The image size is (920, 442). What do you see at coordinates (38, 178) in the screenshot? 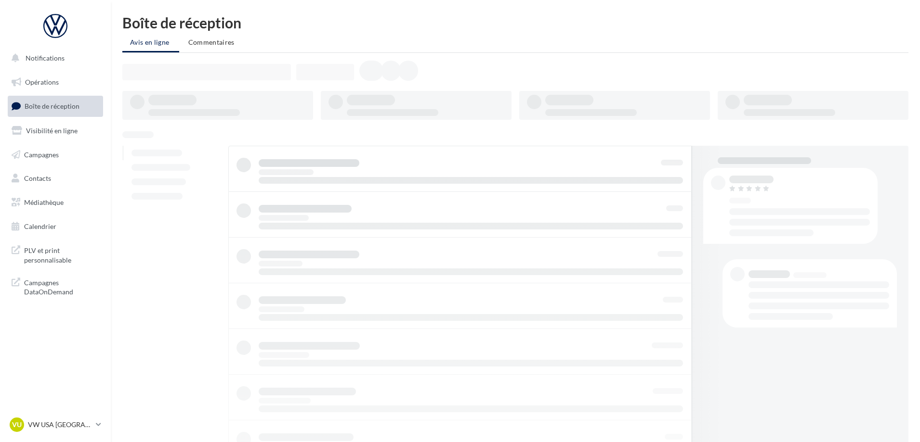
I see `span: Contacts` at bounding box center [38, 178].